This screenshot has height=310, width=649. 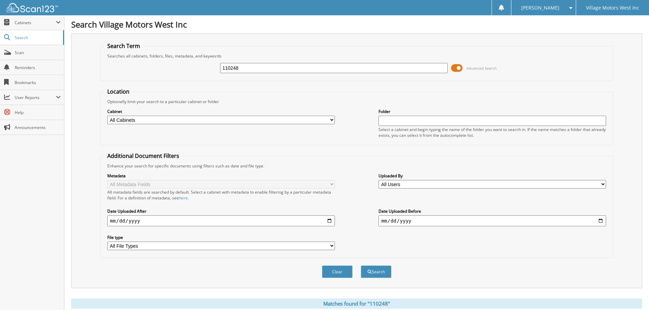 I want to click on span: Announcements, so click(x=37, y=127).